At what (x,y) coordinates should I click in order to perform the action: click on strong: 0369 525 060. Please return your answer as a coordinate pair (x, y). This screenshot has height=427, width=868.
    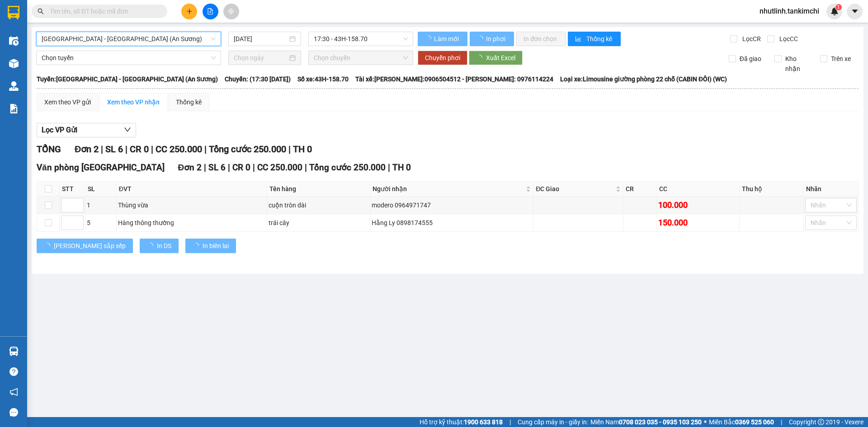
    Looking at the image, I should click on (755, 422).